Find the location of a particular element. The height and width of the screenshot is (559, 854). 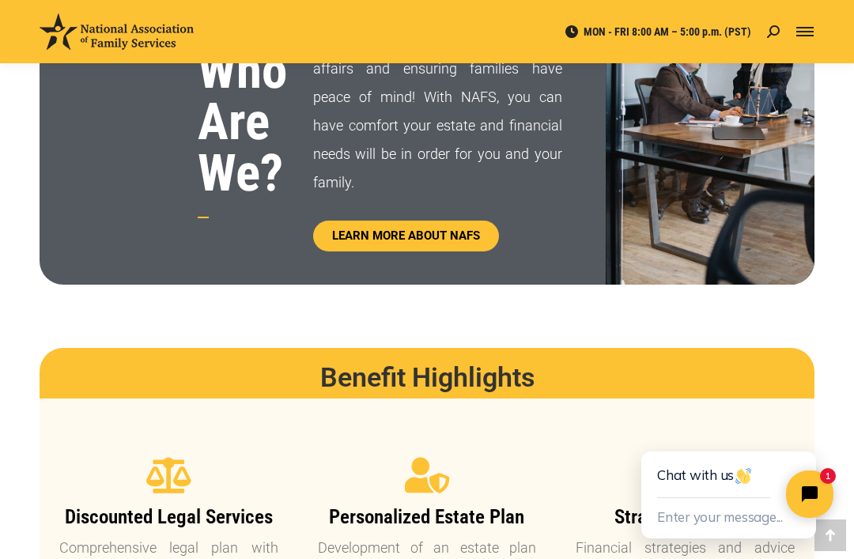

a: LEARN MORE ABOUT NAFS is located at coordinates (406, 236).